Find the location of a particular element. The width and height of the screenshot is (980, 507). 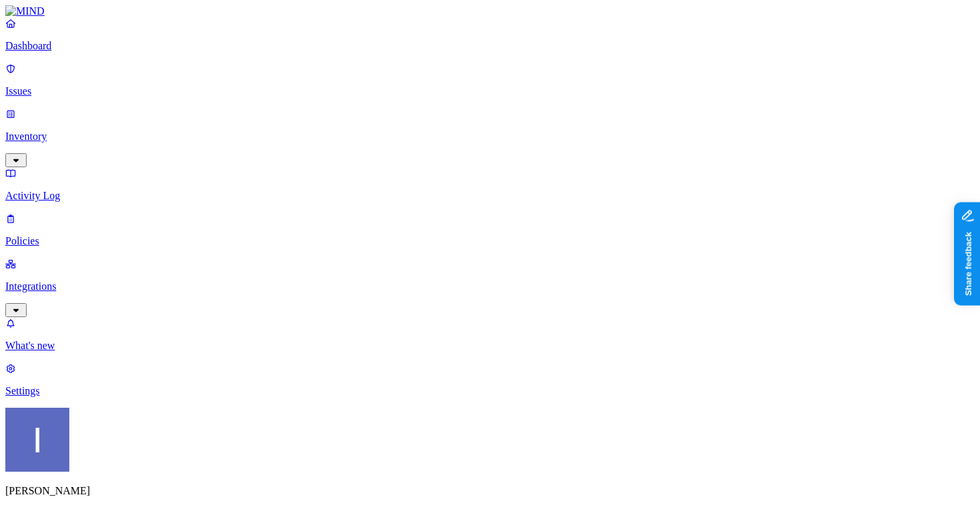

a: Issues is located at coordinates (490, 80).